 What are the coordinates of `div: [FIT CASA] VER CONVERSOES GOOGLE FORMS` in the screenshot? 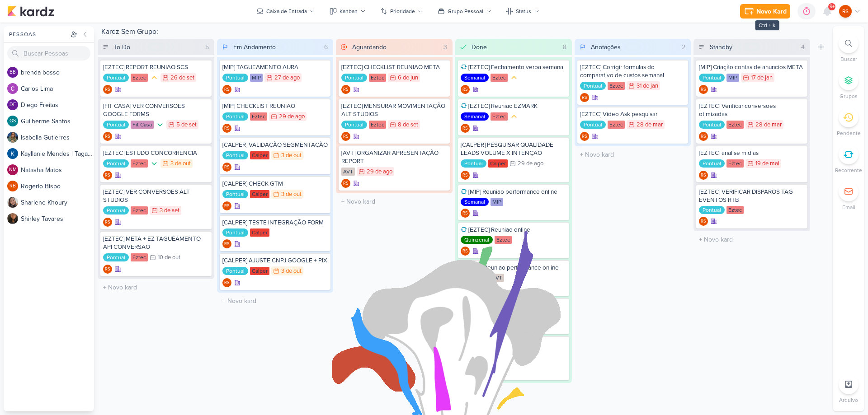 It's located at (156, 110).